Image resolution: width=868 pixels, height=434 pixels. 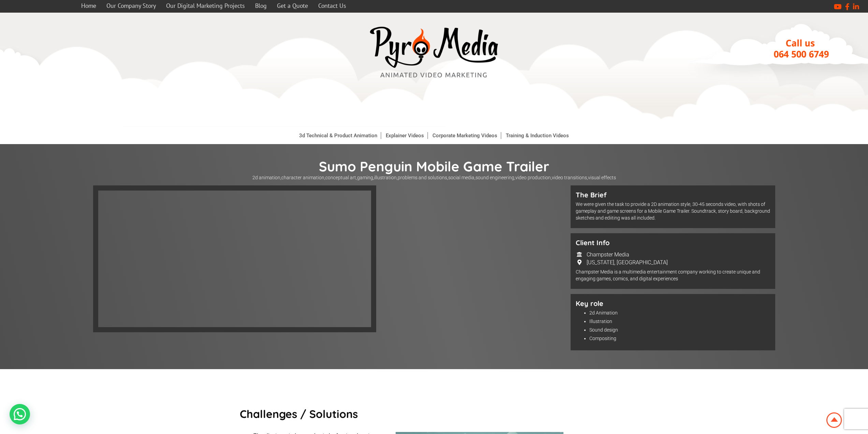 What do you see at coordinates (267, 177) in the screenshot?
I see `a: 2d animation` at bounding box center [267, 177].